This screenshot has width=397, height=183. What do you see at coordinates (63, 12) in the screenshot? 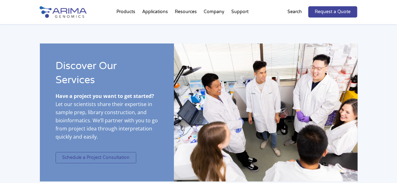
I see `img: Arima-Genomics-logo` at bounding box center [63, 12].